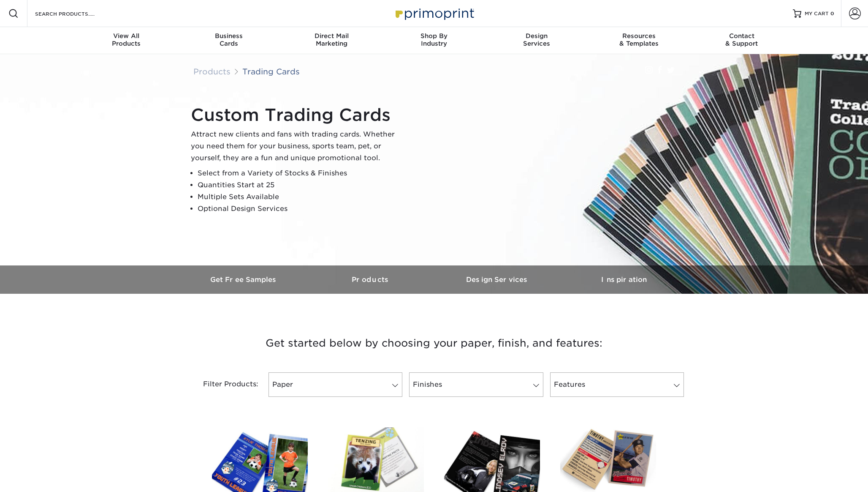  I want to click on input: SEARCH PRODUCTS....., so click(75, 13).